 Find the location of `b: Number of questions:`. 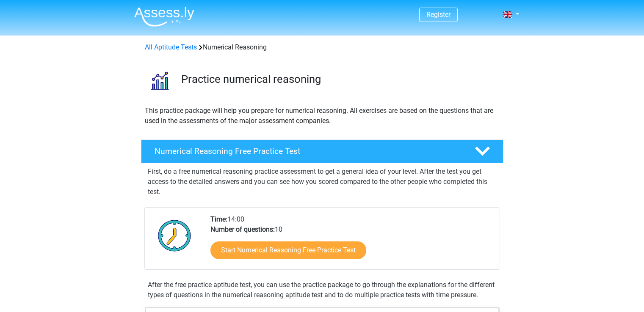

b: Number of questions: is located at coordinates (243, 229).